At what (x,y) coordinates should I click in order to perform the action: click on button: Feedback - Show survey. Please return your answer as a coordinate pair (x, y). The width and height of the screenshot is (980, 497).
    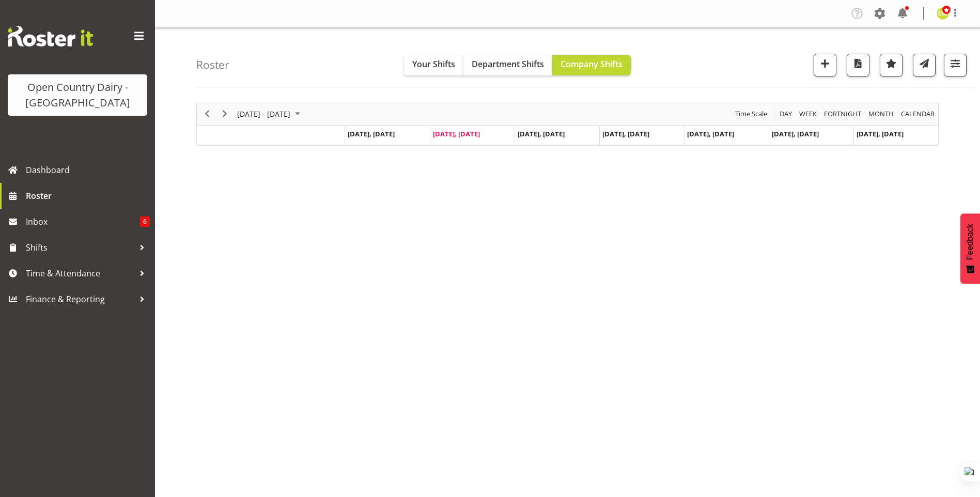
    Looking at the image, I should click on (971, 248).